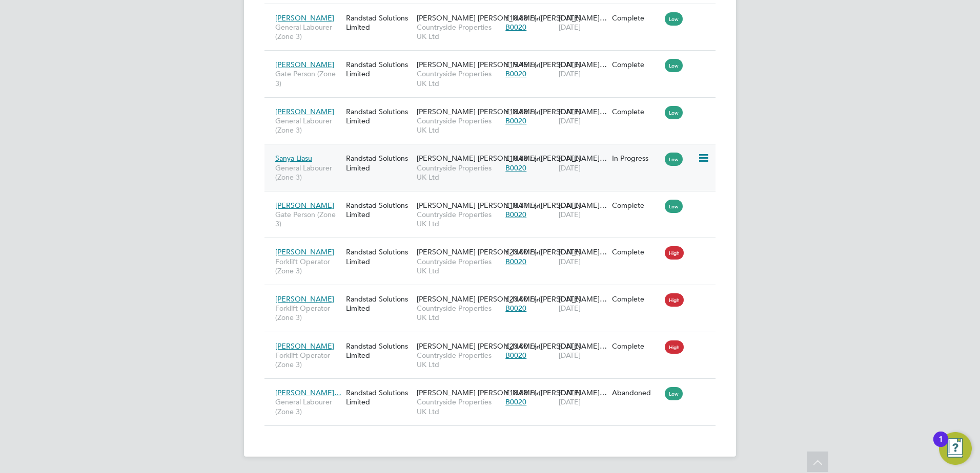 The image size is (980, 473). What do you see at coordinates (636, 158) in the screenshot?
I see `div: In Progress` at bounding box center [636, 158].